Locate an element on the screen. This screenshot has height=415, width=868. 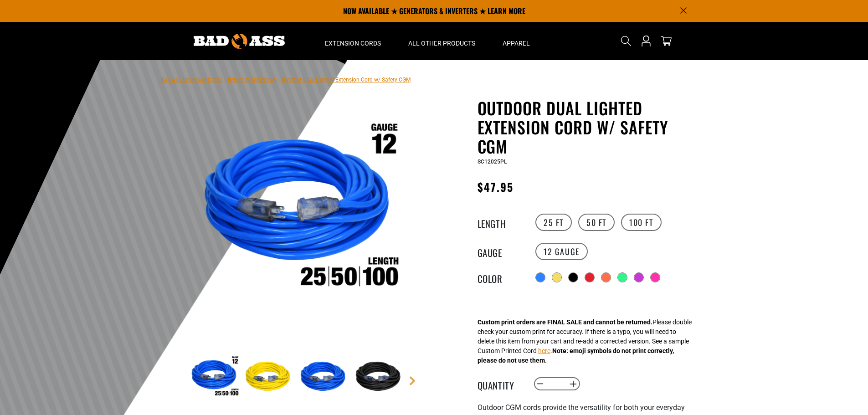
summary: Search is located at coordinates (626, 41).